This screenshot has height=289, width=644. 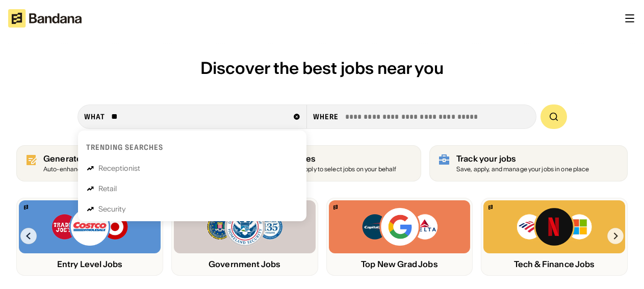 What do you see at coordinates (615, 236) in the screenshot?
I see `img: Right Arrow` at bounding box center [615, 236].